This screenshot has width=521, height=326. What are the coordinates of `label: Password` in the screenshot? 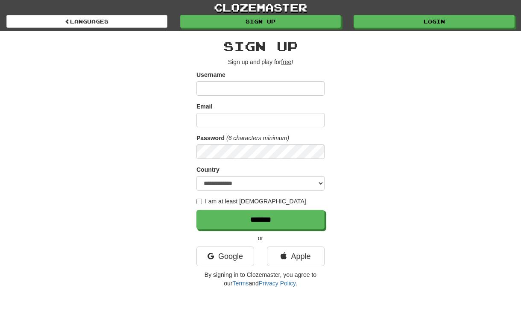 It's located at (210, 138).